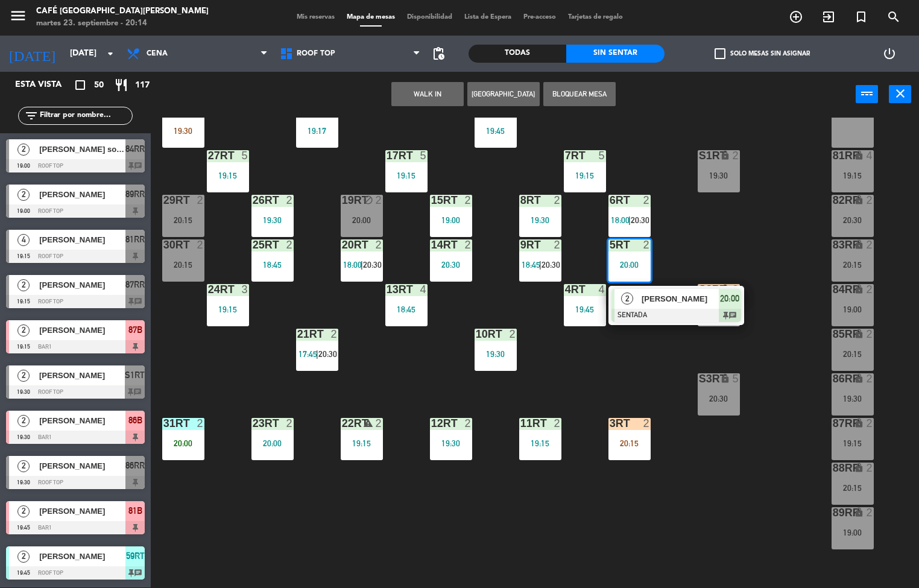 The height and width of the screenshot is (588, 919). I want to click on div: 20:00, so click(362, 220).